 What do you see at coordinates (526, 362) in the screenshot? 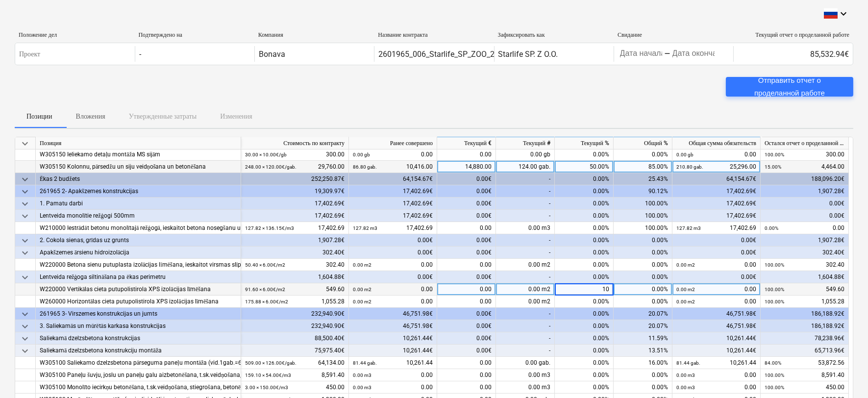
I see `div: 0.00 gab.` at bounding box center [526, 362].